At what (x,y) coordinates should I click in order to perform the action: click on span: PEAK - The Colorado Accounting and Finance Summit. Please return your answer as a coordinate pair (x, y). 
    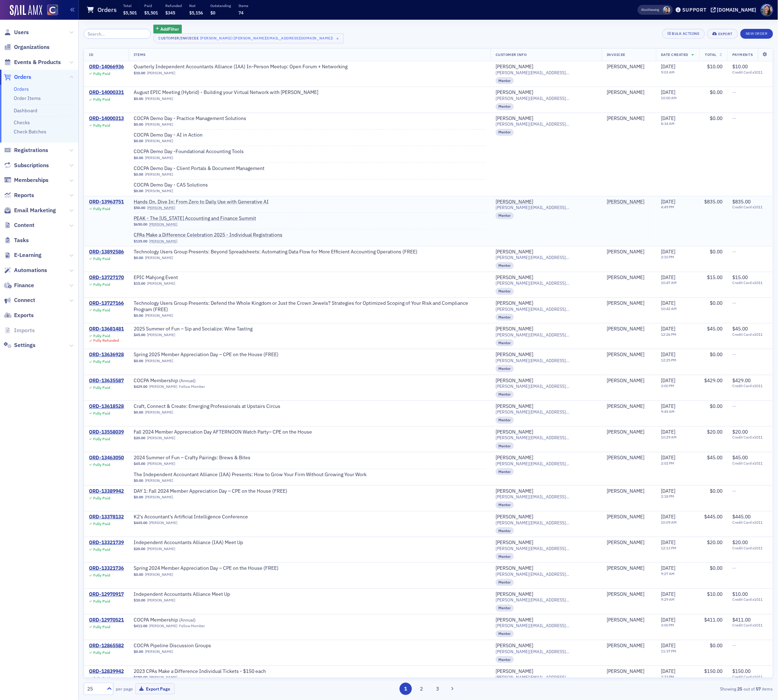
    Looking at the image, I should click on (195, 218).